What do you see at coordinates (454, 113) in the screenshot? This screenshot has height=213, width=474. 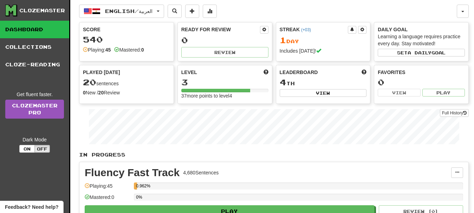 I see `button: Full History` at bounding box center [454, 113].